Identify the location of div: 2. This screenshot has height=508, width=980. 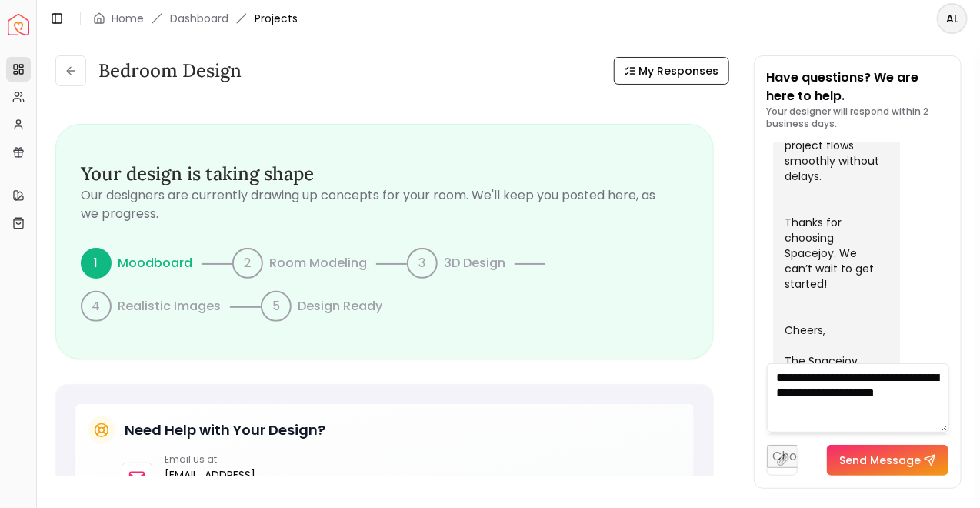
(248, 263).